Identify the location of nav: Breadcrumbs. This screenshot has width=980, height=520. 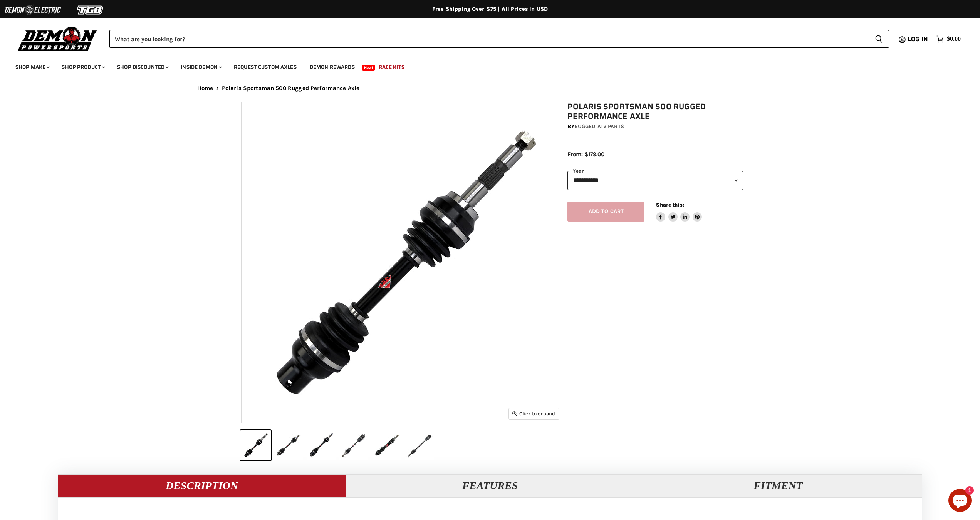
(490, 88).